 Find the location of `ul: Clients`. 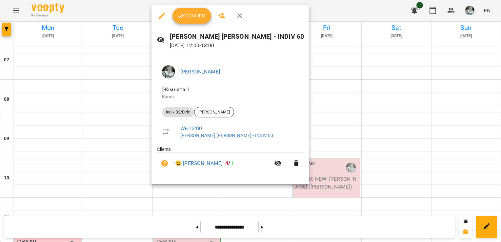

ul: Clients is located at coordinates (230, 161).